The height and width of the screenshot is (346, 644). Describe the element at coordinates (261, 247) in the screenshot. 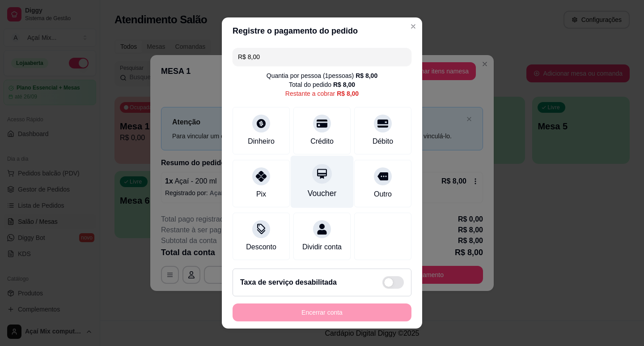

I see `div: Desconto` at that location.